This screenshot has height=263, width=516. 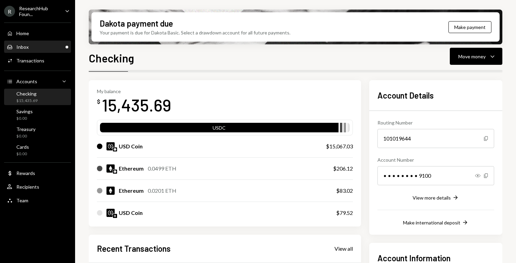 What do you see at coordinates (195, 32) in the screenshot?
I see `div: Your payment is due for Dakota Basic. Select a drawdown account for all future payments.` at bounding box center [195, 32].